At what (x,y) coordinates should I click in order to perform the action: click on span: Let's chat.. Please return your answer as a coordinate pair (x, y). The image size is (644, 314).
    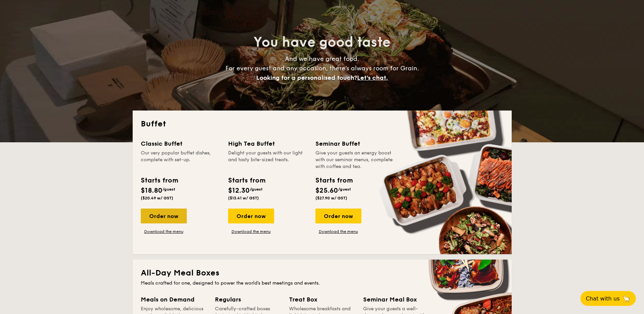
    Looking at the image, I should click on (372, 78).